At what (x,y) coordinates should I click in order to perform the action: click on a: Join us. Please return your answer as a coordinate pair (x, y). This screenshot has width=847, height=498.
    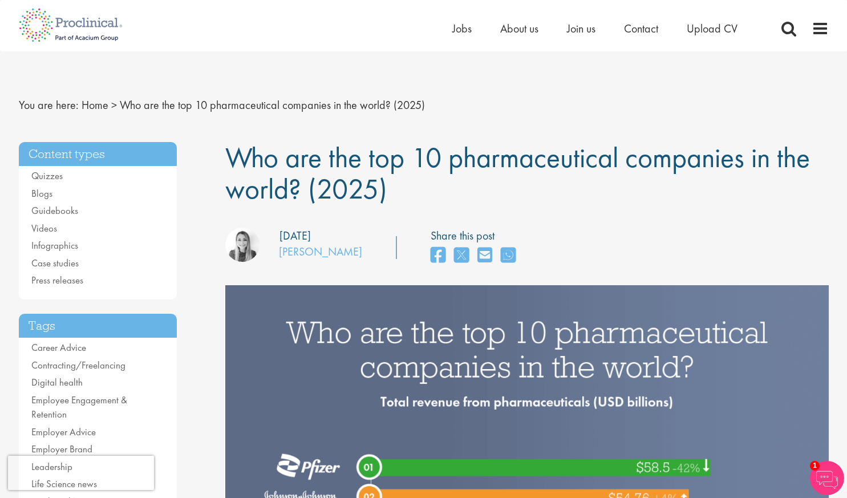
    Looking at the image, I should click on (581, 29).